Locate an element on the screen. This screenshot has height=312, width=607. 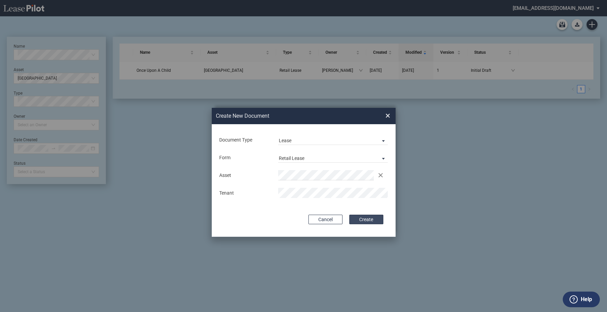
md-select: Lease Form: Retail Lease is located at coordinates (333, 158).